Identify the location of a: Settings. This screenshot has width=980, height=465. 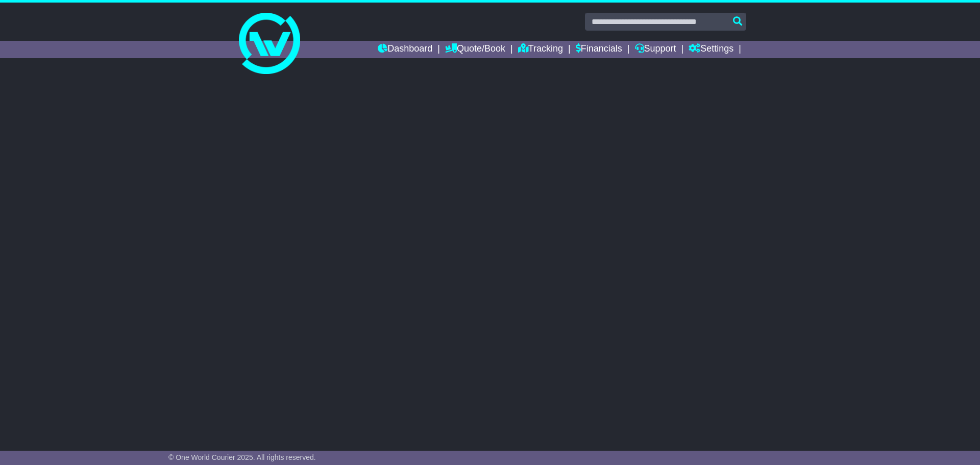
(711, 49).